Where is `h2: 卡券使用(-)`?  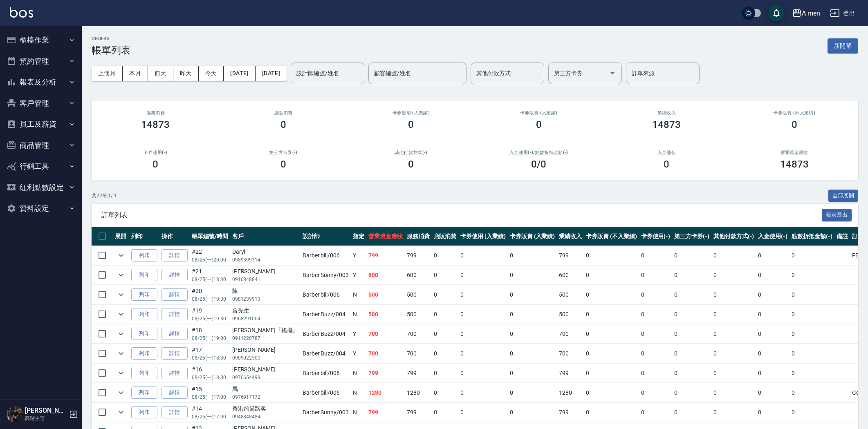 h2: 卡券使用(-) is located at coordinates (155, 153).